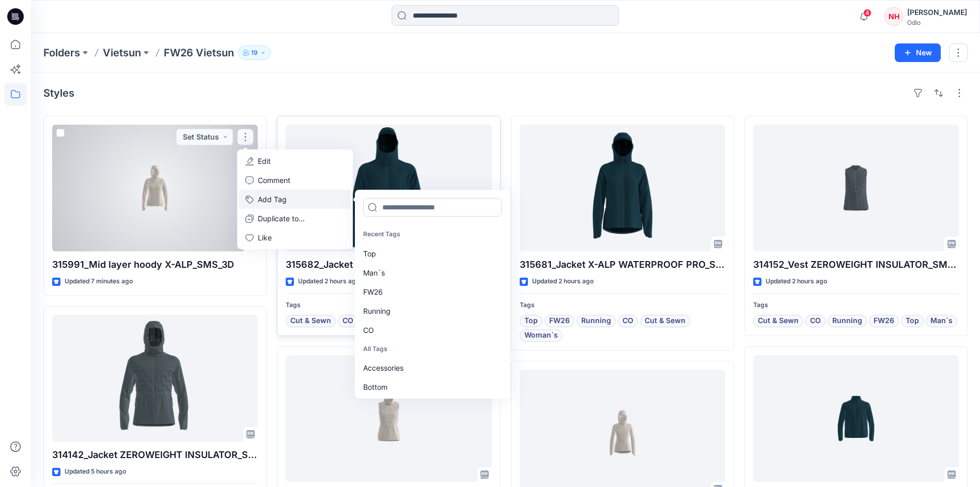 The height and width of the screenshot is (487, 980). What do you see at coordinates (264, 161) in the screenshot?
I see `p: Edit` at bounding box center [264, 161].